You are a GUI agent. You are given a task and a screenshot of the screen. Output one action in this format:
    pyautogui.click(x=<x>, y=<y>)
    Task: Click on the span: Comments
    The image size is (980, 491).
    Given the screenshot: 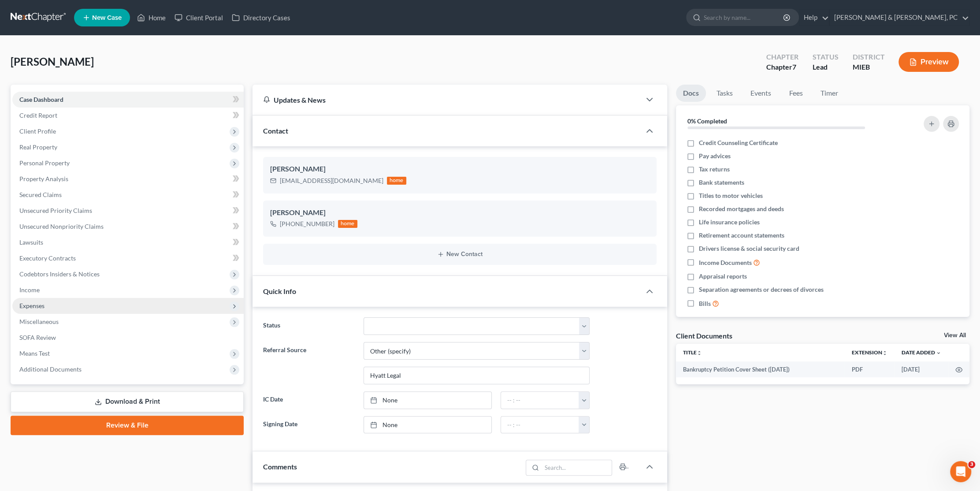 What is the action you would take?
    pyautogui.click(x=280, y=466)
    